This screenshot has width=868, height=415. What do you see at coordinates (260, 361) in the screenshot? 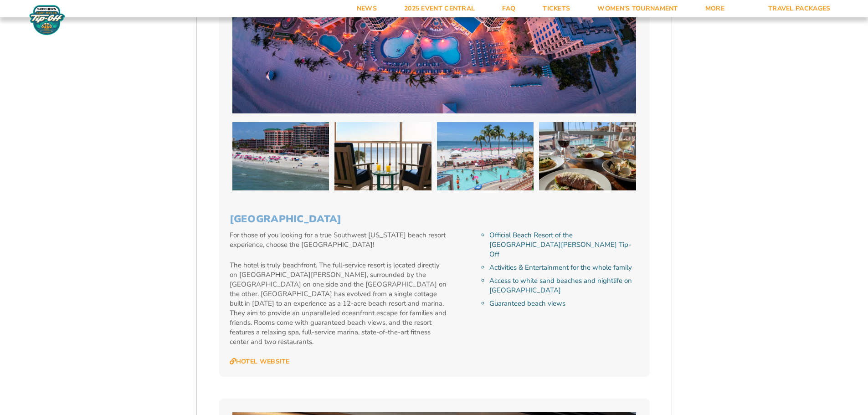
I see `a: Hotel Website` at bounding box center [260, 361].